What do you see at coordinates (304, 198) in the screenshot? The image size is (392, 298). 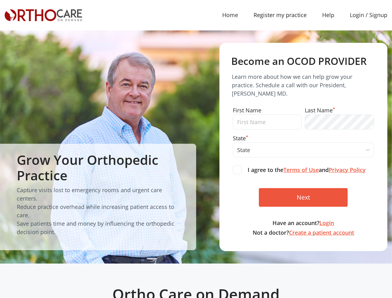 I see `input: Next` at bounding box center [304, 198].